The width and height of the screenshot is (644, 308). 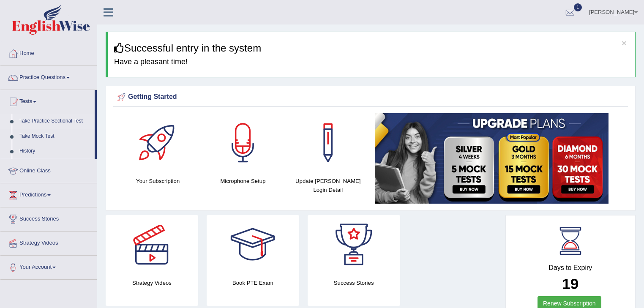 I want to click on div: Getting Started, so click(x=370, y=97).